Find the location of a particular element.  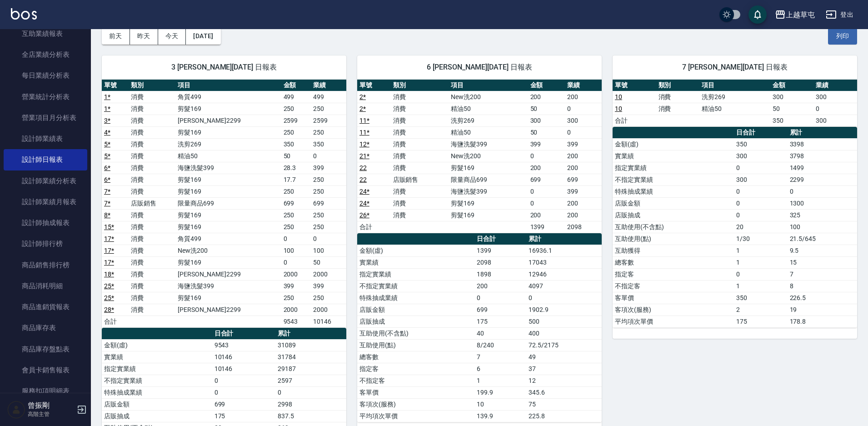

td: 指定客 is located at coordinates (416, 369).